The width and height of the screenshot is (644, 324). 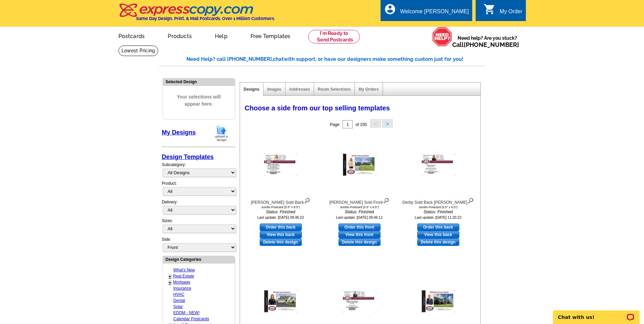 What do you see at coordinates (199, 244) in the screenshot?
I see `div: Side:` at bounding box center [199, 244].